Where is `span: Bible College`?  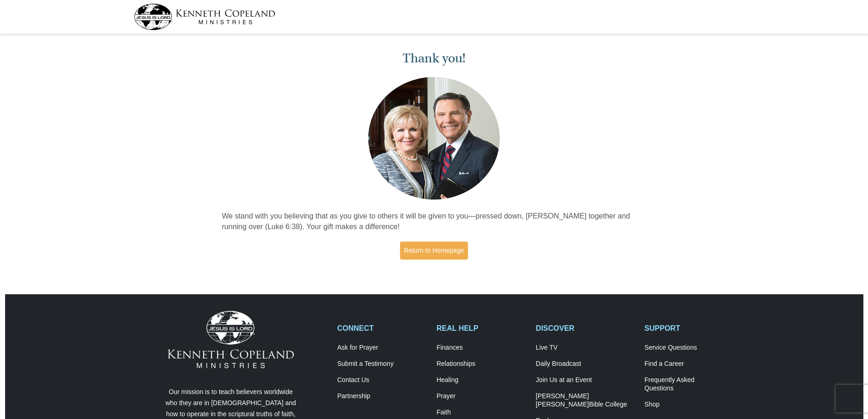 span: Bible College is located at coordinates (608, 404).